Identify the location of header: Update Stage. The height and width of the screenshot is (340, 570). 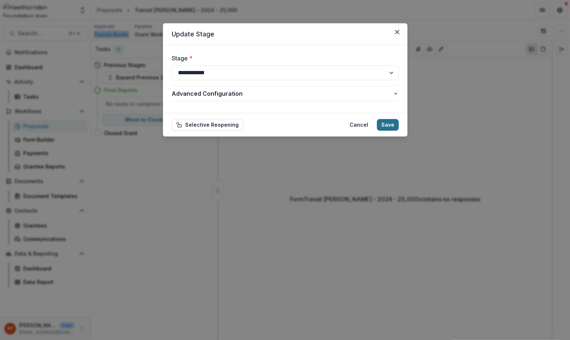
(285, 34).